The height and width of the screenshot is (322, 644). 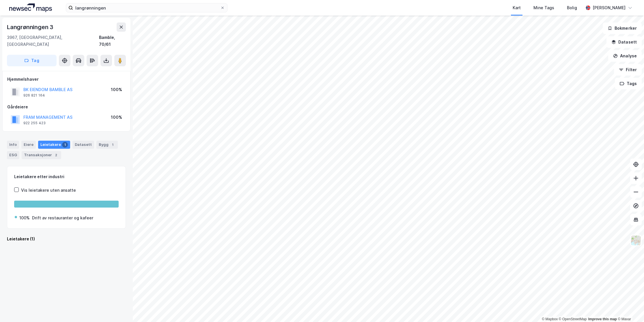 What do you see at coordinates (66, 107) in the screenshot?
I see `div: Gårdeiere` at bounding box center [66, 107].